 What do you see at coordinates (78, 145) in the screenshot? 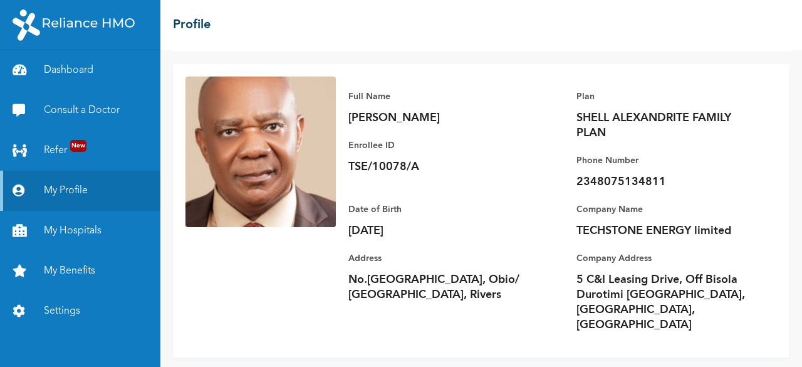
I see `span: New` at bounding box center [78, 145].